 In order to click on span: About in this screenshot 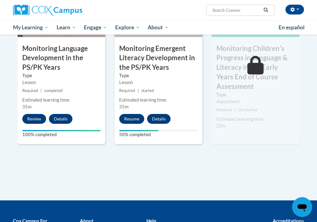, I will do `click(158, 28)`.